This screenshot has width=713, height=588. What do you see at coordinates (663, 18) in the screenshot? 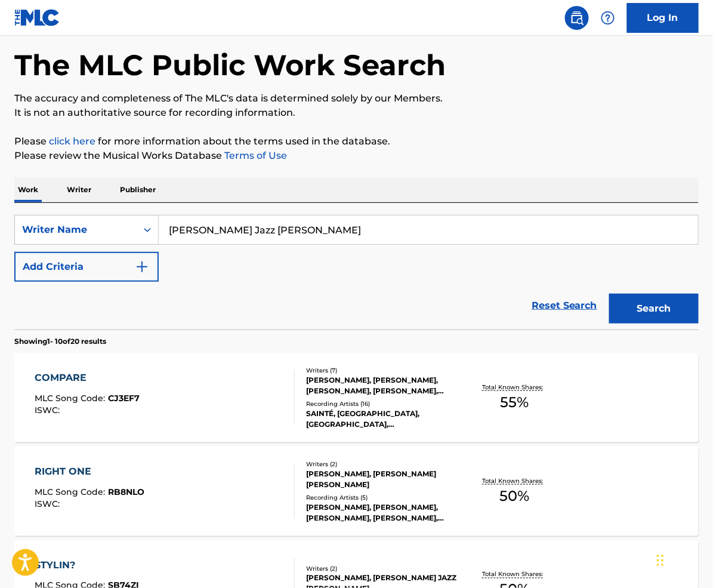
I see `a: Log In` at bounding box center [663, 18].